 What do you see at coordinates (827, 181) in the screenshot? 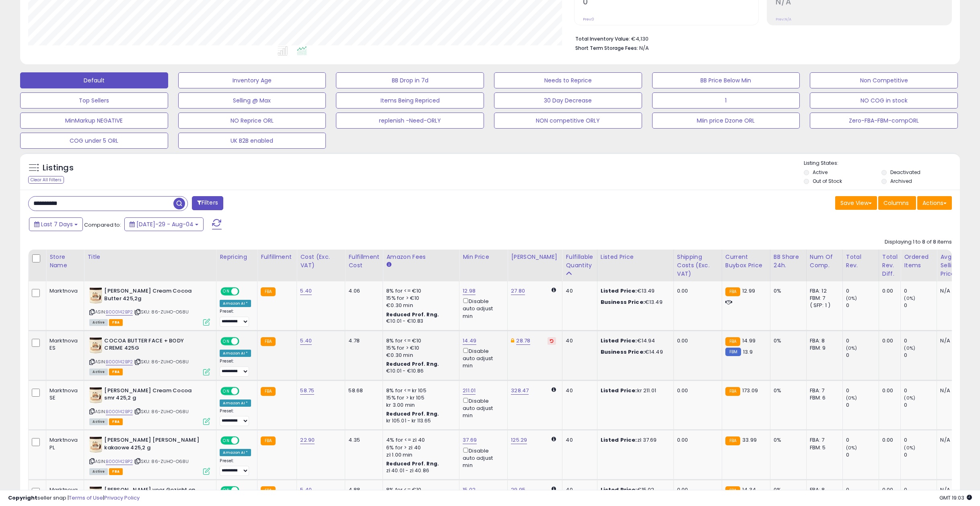
I see `label: Out of Stock` at bounding box center [827, 181].